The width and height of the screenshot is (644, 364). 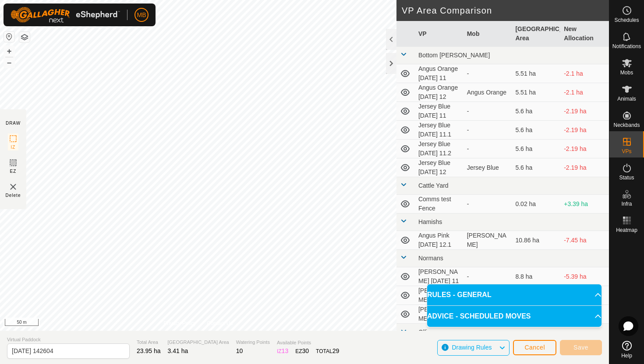 I want to click on span: 30, so click(x=306, y=351).